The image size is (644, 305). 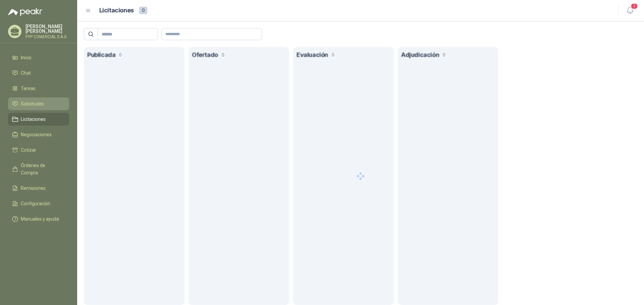 What do you see at coordinates (32, 104) in the screenshot?
I see `span: Solicitudes` at bounding box center [32, 104].